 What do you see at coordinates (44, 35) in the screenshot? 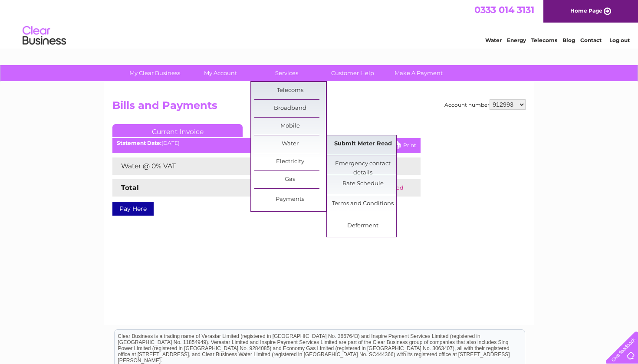
I see `img: logo.png` at bounding box center [44, 35].